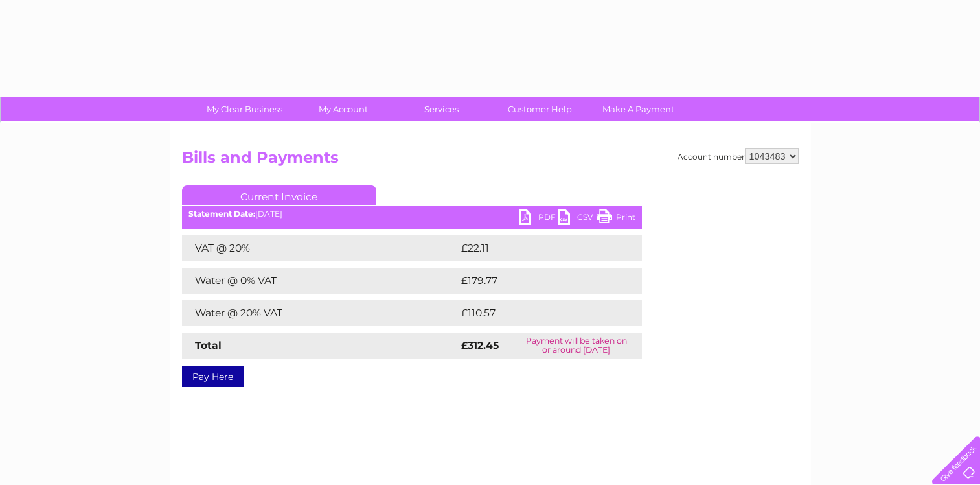 This screenshot has height=485, width=980. I want to click on td: Water @ 0% VAT, so click(320, 280).